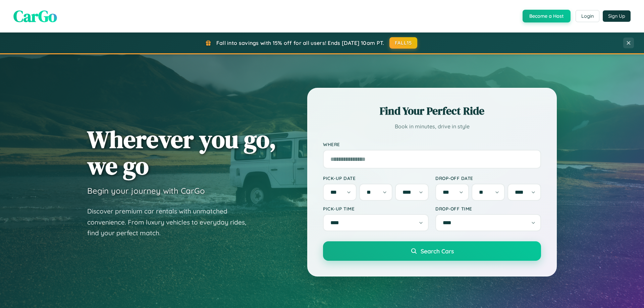 The width and height of the screenshot is (644, 308). Describe the element at coordinates (488, 178) in the screenshot. I see `label: Drop-off Date` at that location.